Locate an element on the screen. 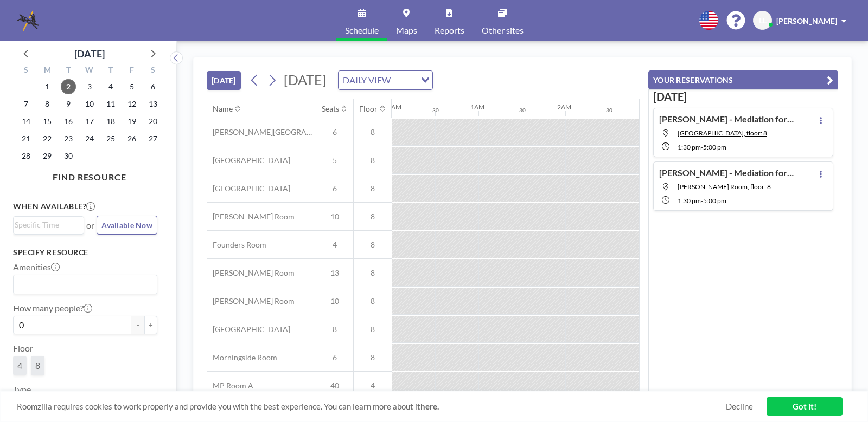  span: Thursday, September 4, 2025 is located at coordinates (110, 87).